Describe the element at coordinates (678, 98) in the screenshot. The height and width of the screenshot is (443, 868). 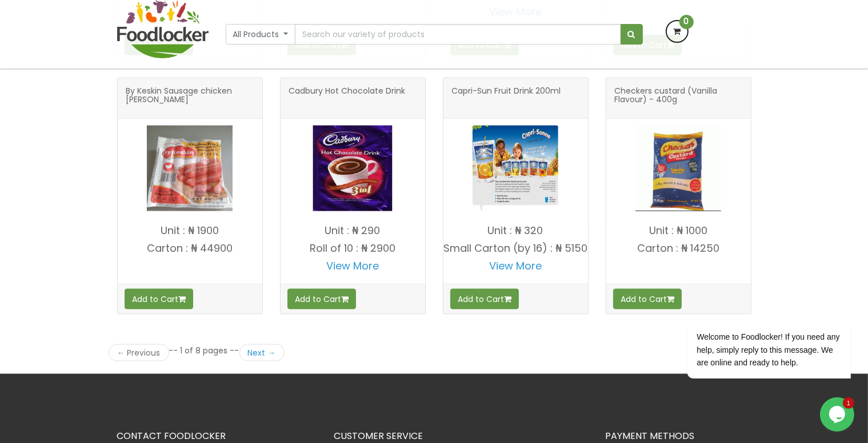
I see `span: Checkers custard (Vanilla Flavour) - 400g` at that location.